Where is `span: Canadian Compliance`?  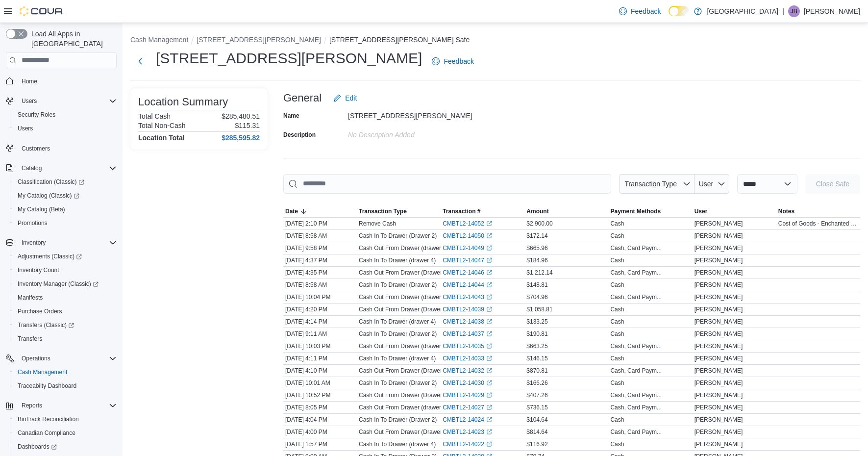
span: Canadian Compliance is located at coordinates (65, 433).